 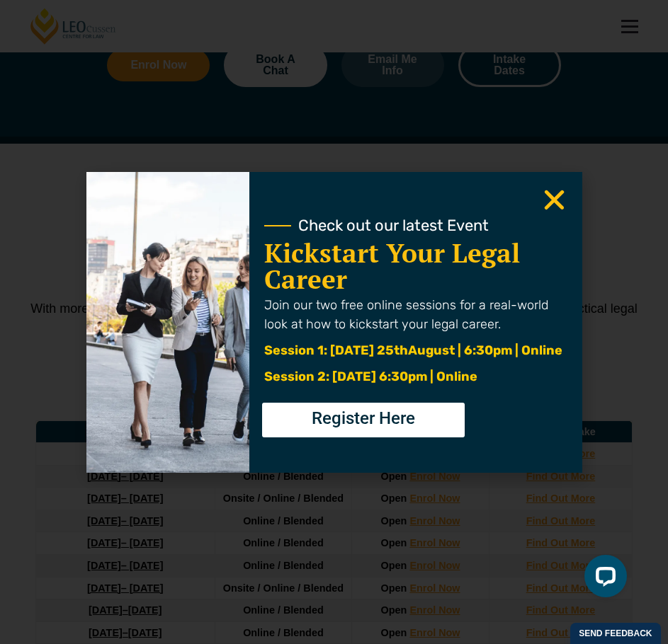 What do you see at coordinates (391, 266) in the screenshot?
I see `a: Kickstart Your Legal Career` at bounding box center [391, 266].